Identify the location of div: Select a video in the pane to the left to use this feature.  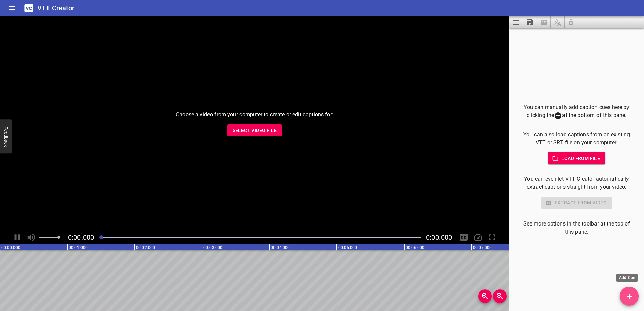
(577, 202).